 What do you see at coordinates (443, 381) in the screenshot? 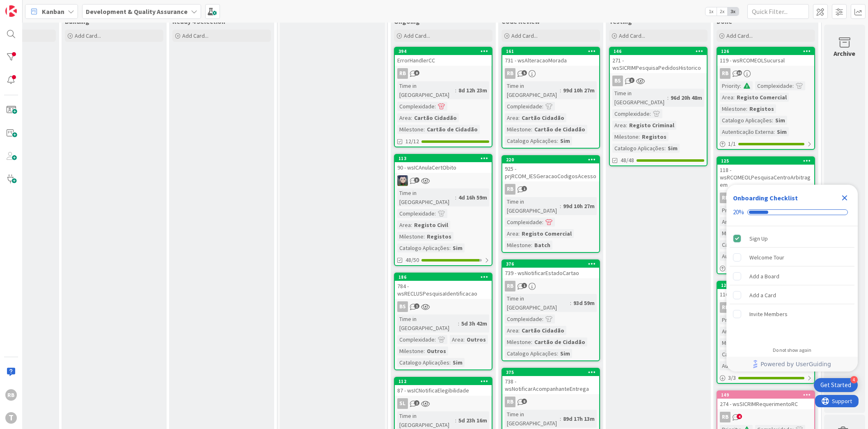
I see `div: 112` at bounding box center [443, 381].